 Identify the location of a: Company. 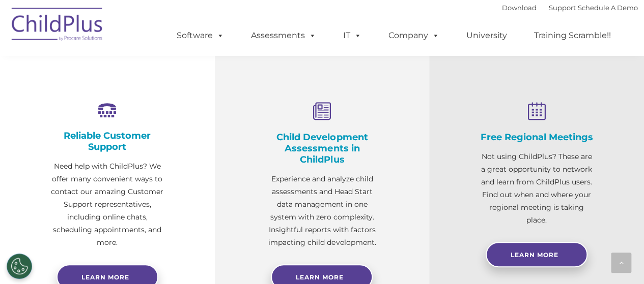
(414, 36).